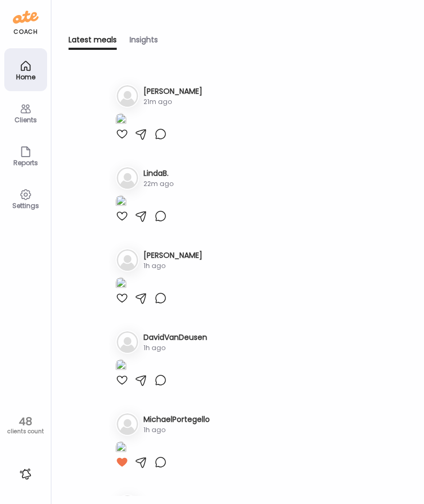 The image size is (424, 504). Describe the element at coordinates (121, 366) in the screenshot. I see `img: images%2FaH2RMbG7gUSKjNeGIWE0r2Uo9bk1%2FbdhgVUXP5Cp44CKN8hSg%2Fkkp9zA6O4NbJnAM0YtB3_1080` at that location.